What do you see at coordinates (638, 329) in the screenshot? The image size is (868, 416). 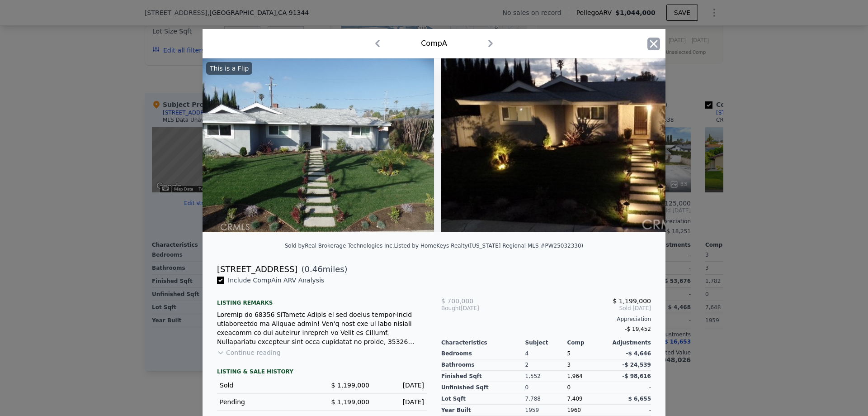 I see `span: -$ 19,452` at bounding box center [638, 329].